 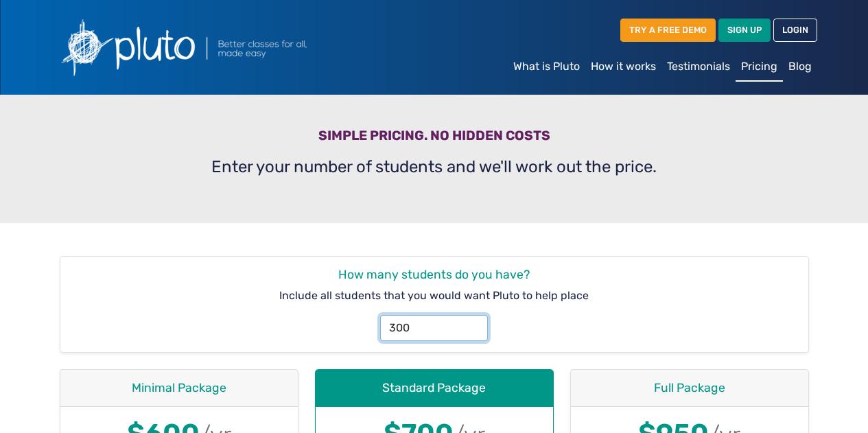 I want to click on h4: Minimal Package, so click(x=179, y=387).